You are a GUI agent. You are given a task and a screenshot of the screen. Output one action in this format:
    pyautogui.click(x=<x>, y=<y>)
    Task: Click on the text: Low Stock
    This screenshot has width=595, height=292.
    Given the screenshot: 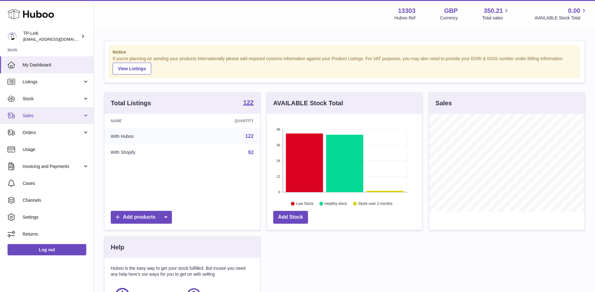 What is the action you would take?
    pyautogui.click(x=305, y=204)
    